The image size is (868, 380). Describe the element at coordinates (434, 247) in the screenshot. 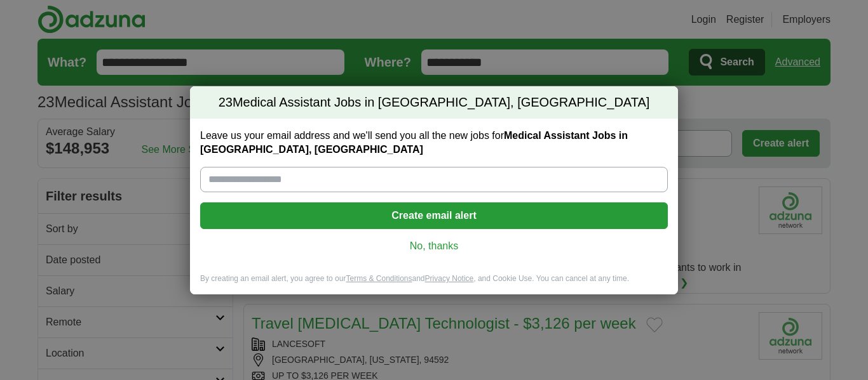

I see `a: No, thanks` at that location.